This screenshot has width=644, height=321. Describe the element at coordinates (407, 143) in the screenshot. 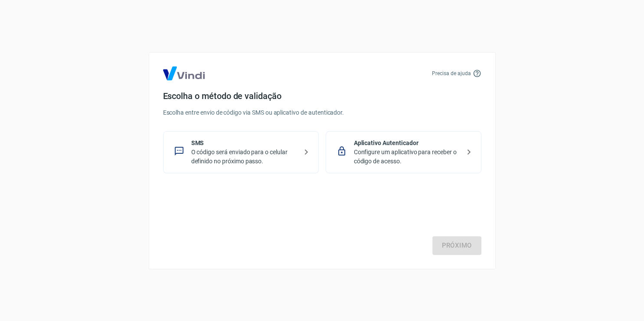

I see `p: Aplicativo Autenticador` at that location.